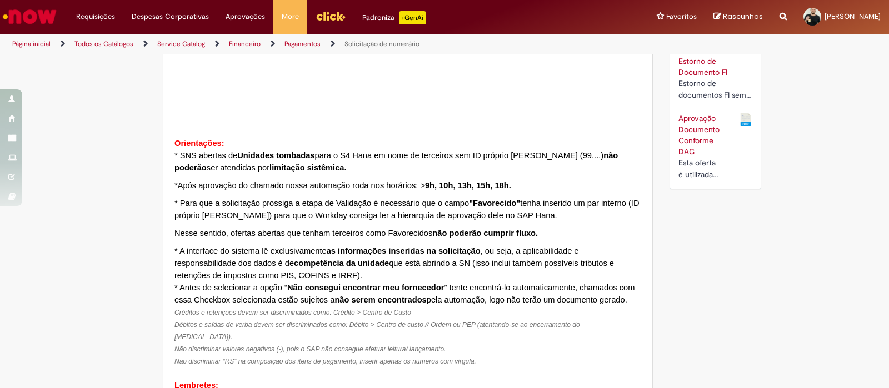 The image size is (889, 388). Describe the element at coordinates (310, 349) in the screenshot. I see `span: Não discriminar valores negativos (-), pois o SAP não consegue efetuar leitura/ lançamento.` at that location.